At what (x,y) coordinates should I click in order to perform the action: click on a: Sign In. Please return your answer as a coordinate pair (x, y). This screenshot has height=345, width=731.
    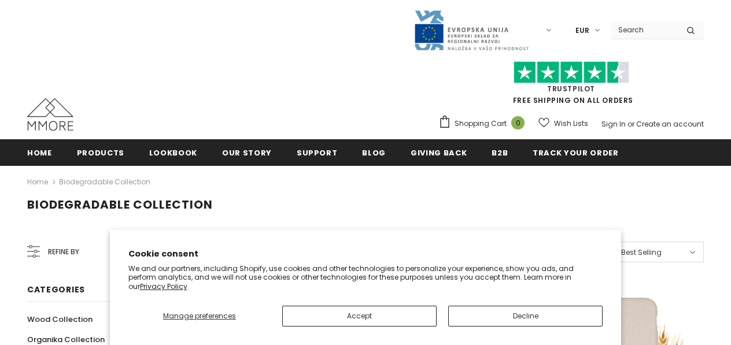
    Looking at the image, I should click on (614, 124).